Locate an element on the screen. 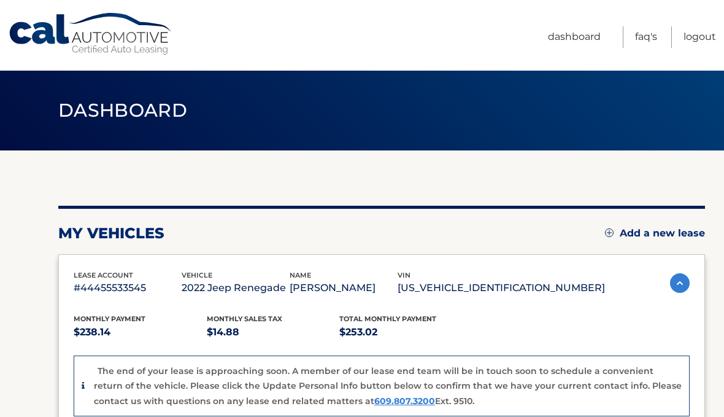 The height and width of the screenshot is (417, 724). p: $238.14 is located at coordinates (140, 332).